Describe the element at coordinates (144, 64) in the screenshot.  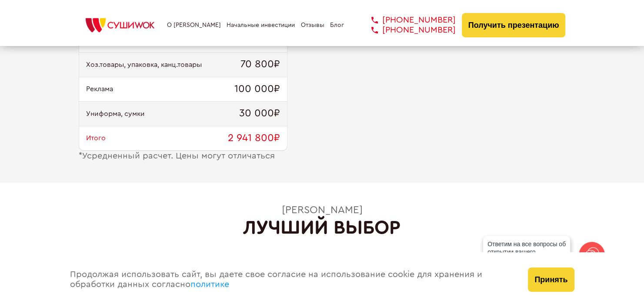
I see `span: Хоз.товары, упаковка, канц.товары` at that location.